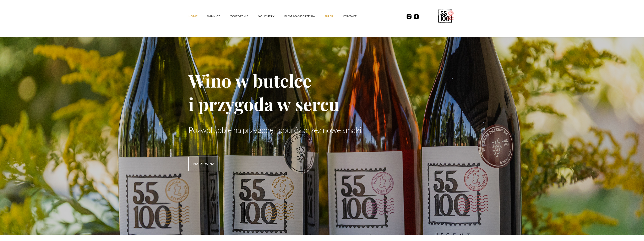 The width and height of the screenshot is (644, 241). What do you see at coordinates (204, 164) in the screenshot?
I see `a: nasze wina` at bounding box center [204, 164].